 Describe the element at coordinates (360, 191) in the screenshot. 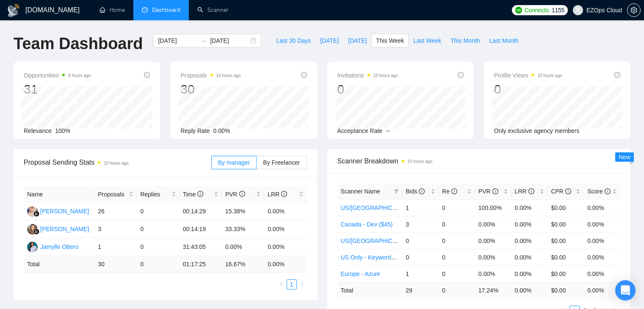

I see `span: Scanner Name` at that location.